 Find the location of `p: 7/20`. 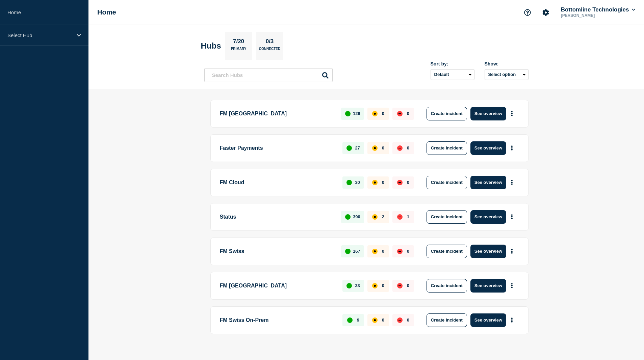

p: 7/20 is located at coordinates (238, 43).